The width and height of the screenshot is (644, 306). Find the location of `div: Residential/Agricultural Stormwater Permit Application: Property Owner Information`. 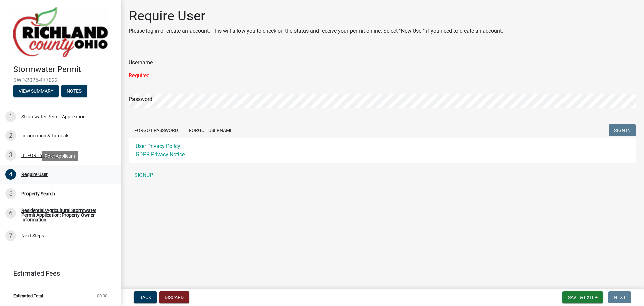

div: Residential/Agricultural Stormwater Permit Application: Property Owner Information is located at coordinates (66, 215).